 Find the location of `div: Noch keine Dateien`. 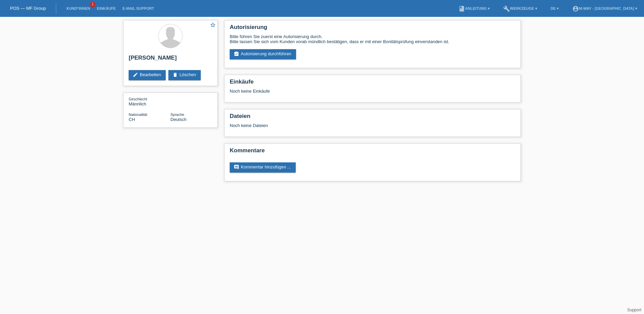

div: Noch keine Dateien is located at coordinates (332, 125).